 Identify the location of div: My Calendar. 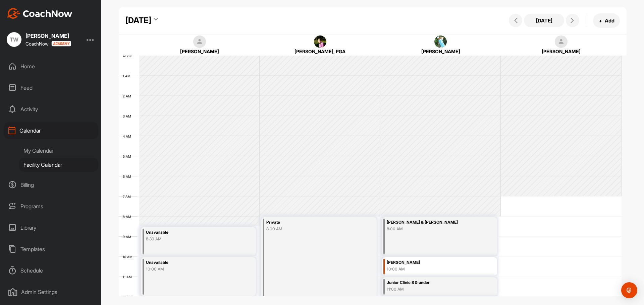
(58, 151).